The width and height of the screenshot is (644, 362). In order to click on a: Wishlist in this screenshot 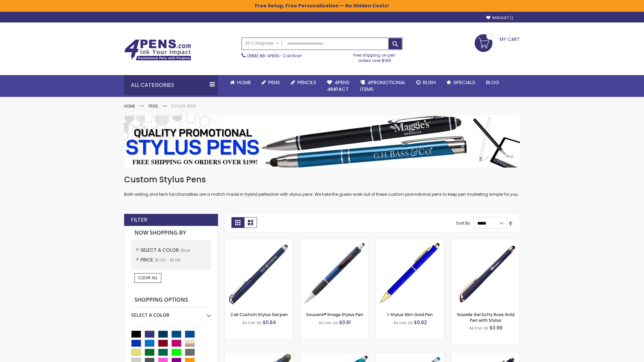, I will do `click(500, 18)`.